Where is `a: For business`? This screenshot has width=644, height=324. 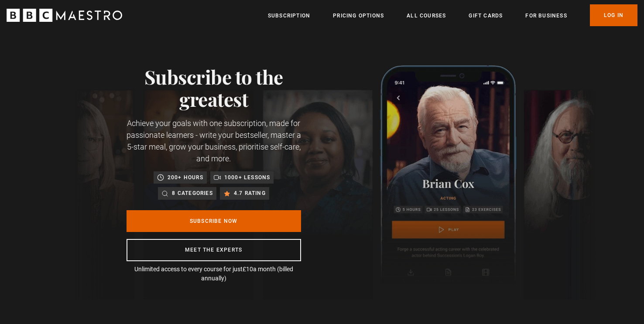 a: For business is located at coordinates (546, 15).